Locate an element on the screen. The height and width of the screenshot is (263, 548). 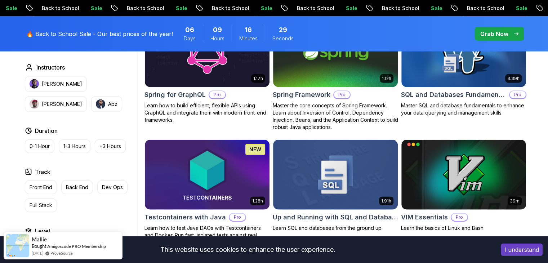
p: +3 Hours is located at coordinates (110, 146).